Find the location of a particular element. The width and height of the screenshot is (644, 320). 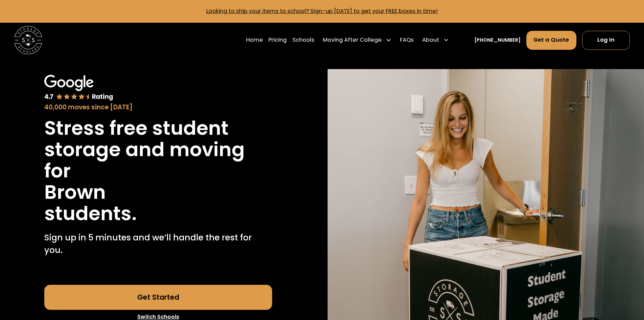

a: Home is located at coordinates (254, 40).